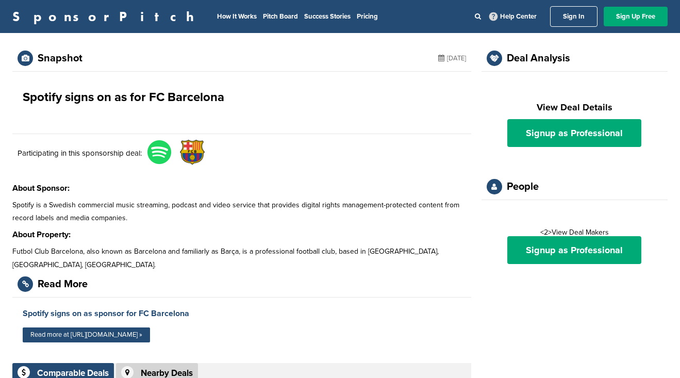 The height and width of the screenshot is (378, 680). I want to click on p: Spotify is a Swedish commercial music streaming, podcast and video service that provides digital ..., so click(242, 211).